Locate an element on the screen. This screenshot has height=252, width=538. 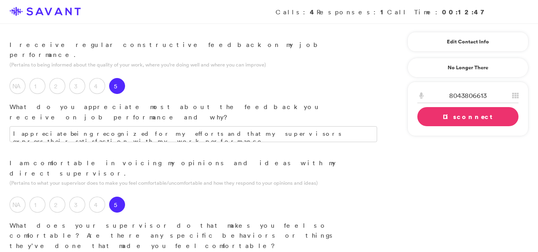
a: No Longer There is located at coordinates (468, 68).